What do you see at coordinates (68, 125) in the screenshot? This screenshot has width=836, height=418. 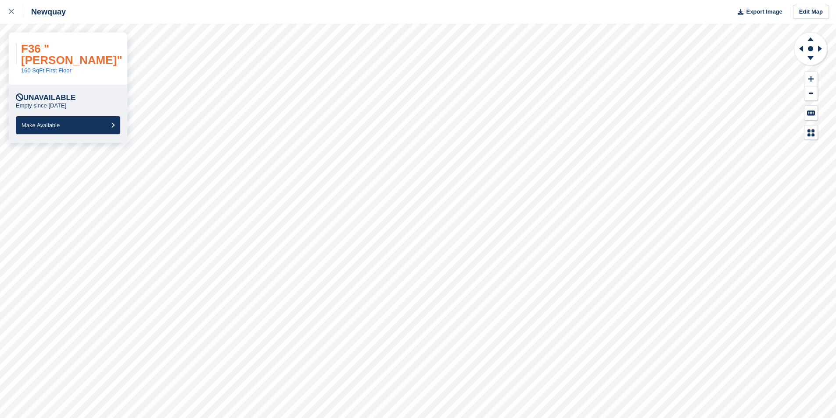 I see `button: Make Available` at bounding box center [68, 125].